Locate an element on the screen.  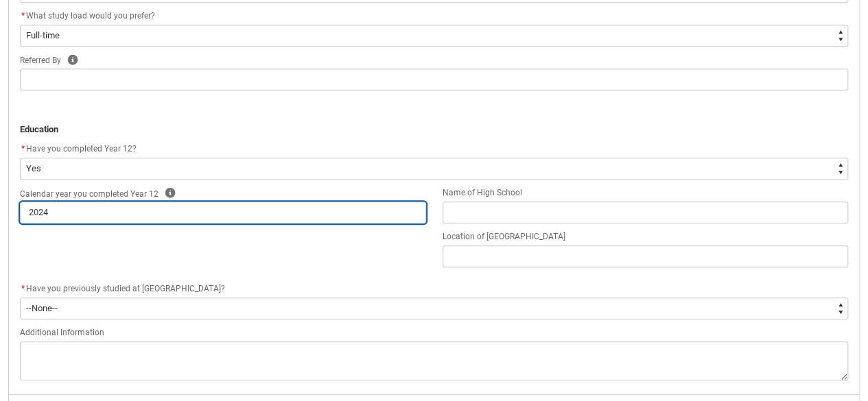
span: Have you completed Year 12? is located at coordinates (81, 149).